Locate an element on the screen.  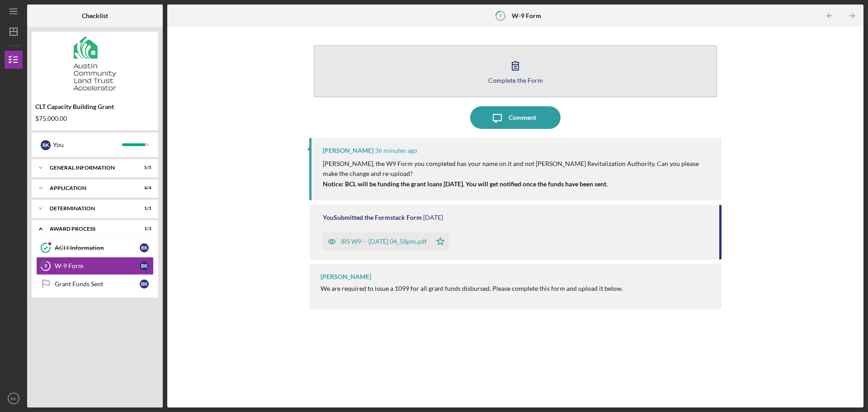
div: Complete the Form is located at coordinates (516, 80).